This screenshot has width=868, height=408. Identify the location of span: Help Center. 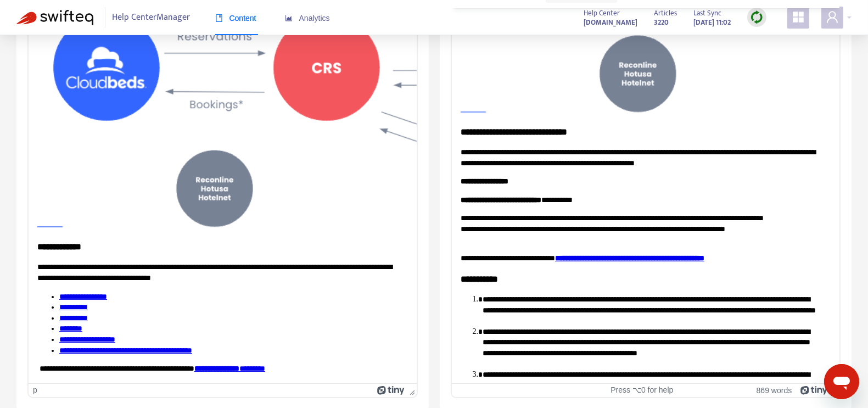
(602, 13).